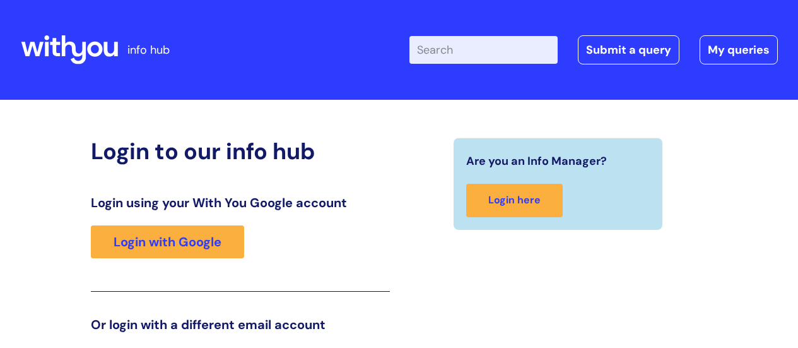 This screenshot has width=798, height=348. What do you see at coordinates (148, 50) in the screenshot?
I see `p: info hub` at bounding box center [148, 50].